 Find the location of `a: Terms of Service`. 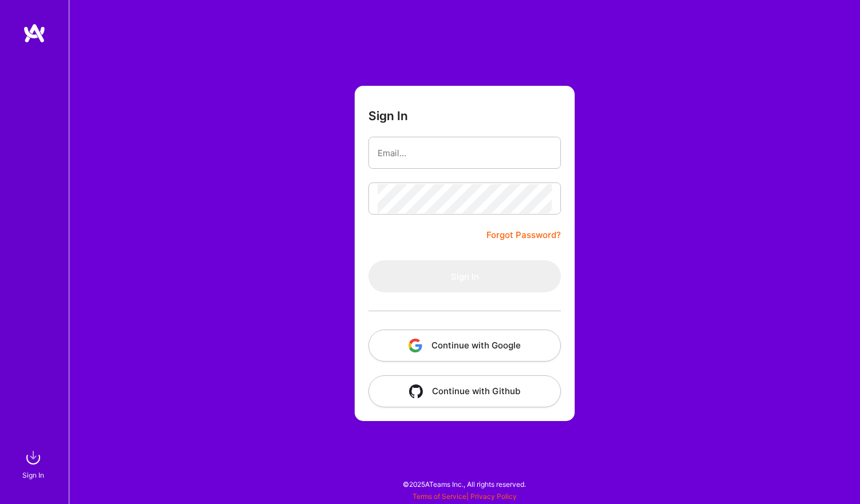

a: Terms of Service is located at coordinates (440, 496).